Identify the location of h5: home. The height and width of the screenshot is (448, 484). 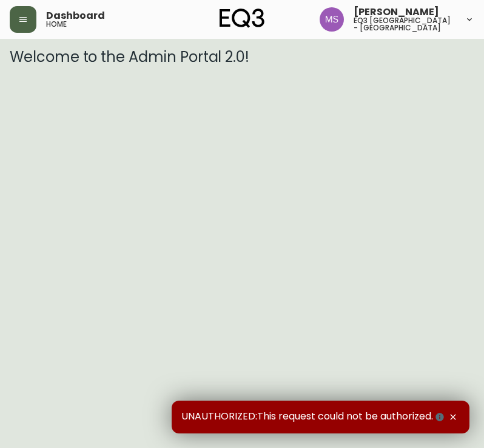
(56, 24).